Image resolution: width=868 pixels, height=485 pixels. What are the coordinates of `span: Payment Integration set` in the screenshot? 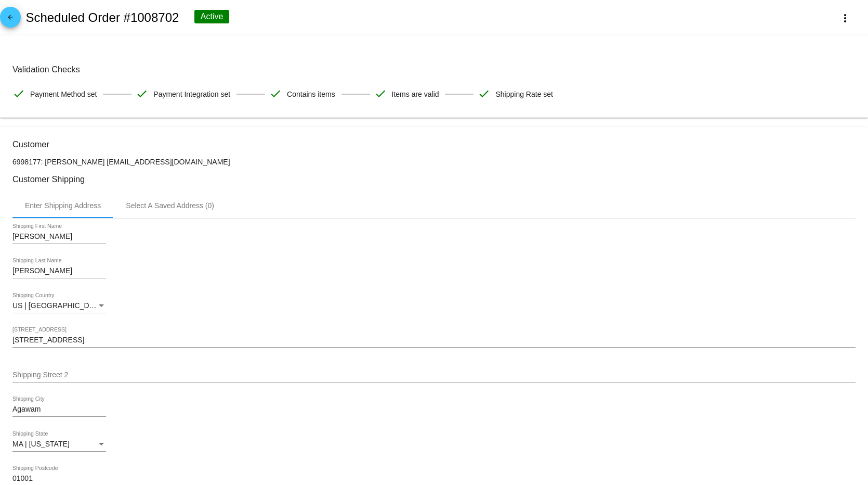 It's located at (192, 94).